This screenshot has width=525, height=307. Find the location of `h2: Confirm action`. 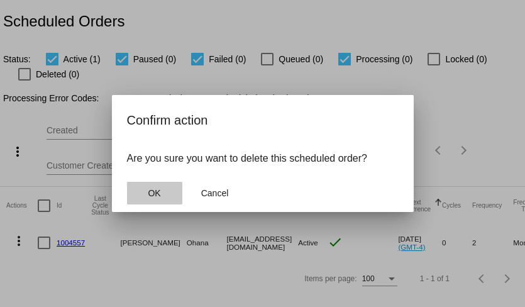

h2: Confirm action is located at coordinates (263, 120).